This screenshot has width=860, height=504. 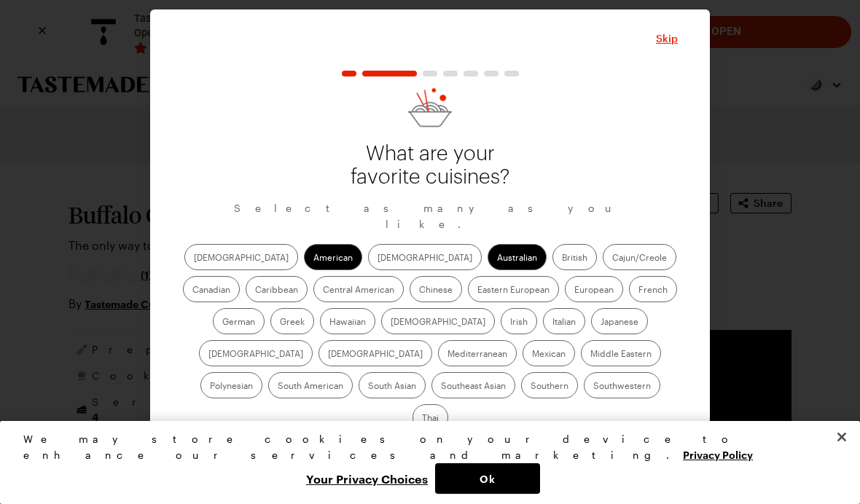 I want to click on label: European, so click(x=594, y=289).